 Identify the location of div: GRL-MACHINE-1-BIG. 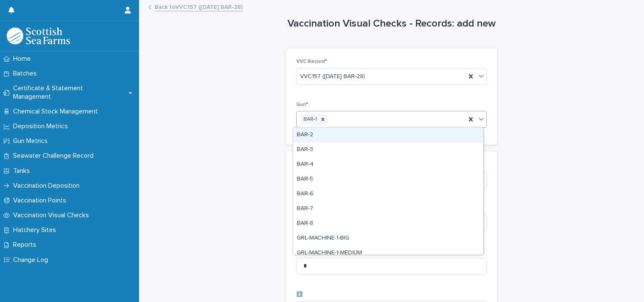
(388, 239).